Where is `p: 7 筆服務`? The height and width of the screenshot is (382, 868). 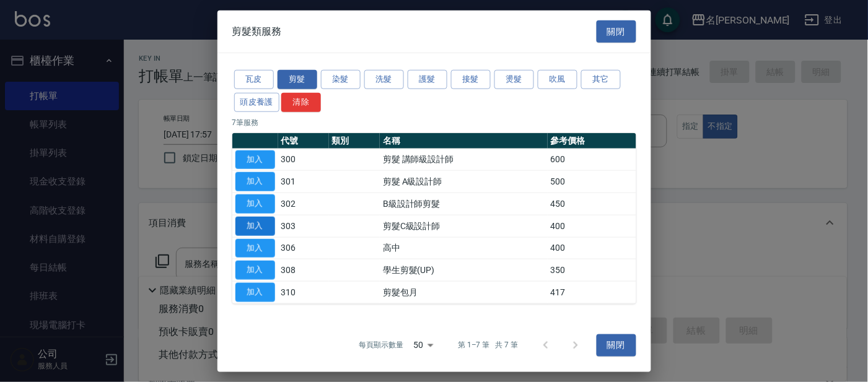 p: 7 筆服務 is located at coordinates (434, 122).